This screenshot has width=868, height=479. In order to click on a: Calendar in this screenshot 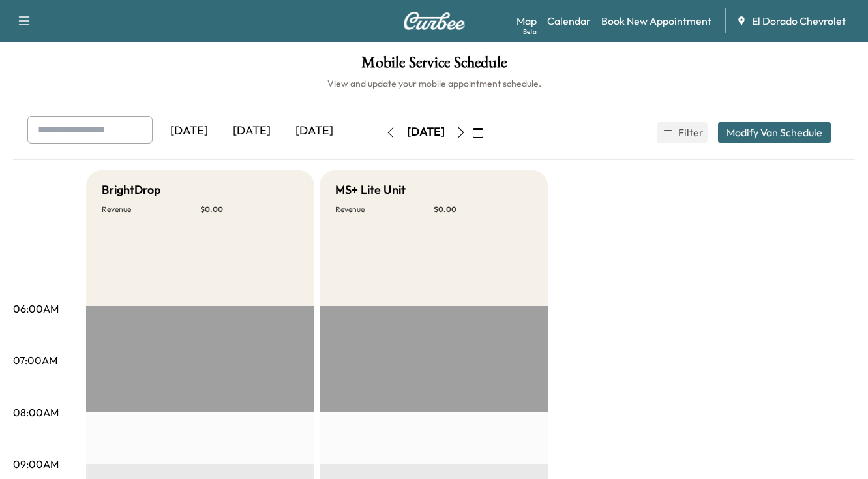, I will do `click(568, 21)`.